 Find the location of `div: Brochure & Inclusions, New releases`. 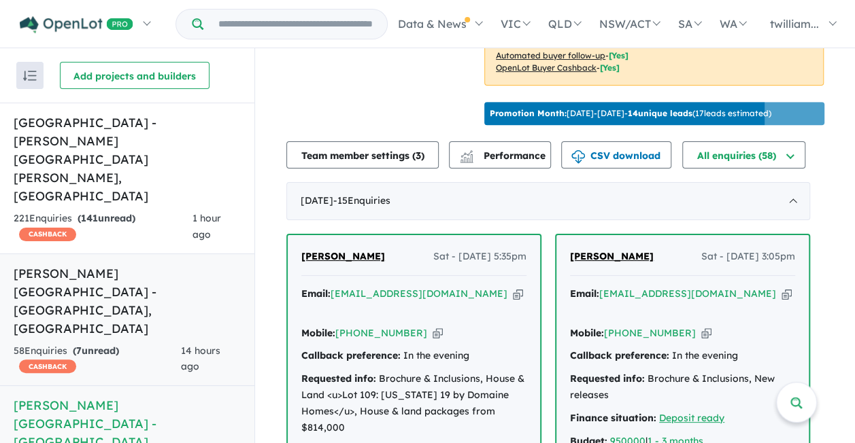

div: Brochure & Inclusions, New releases is located at coordinates (682, 388).